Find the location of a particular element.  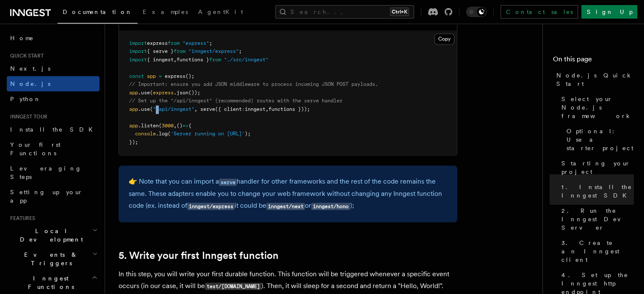

a: 3. Create an Inngest client is located at coordinates (596, 251).